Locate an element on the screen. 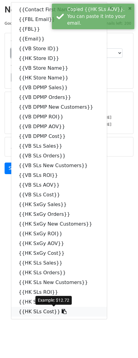 The width and height of the screenshot is (138, 358). a: {{VB DPMP Sales}} is located at coordinates (59, 88).